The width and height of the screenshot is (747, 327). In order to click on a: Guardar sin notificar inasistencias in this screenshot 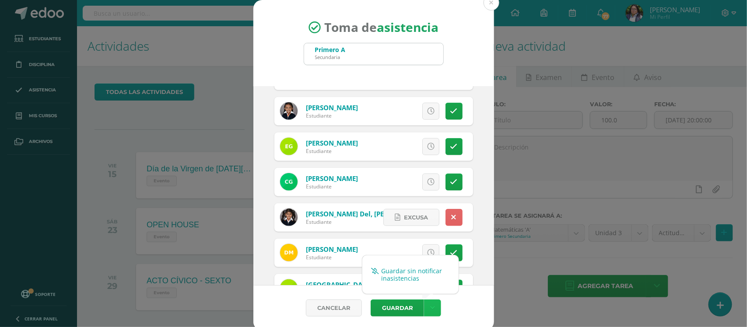, I will do `click(411, 275)`.